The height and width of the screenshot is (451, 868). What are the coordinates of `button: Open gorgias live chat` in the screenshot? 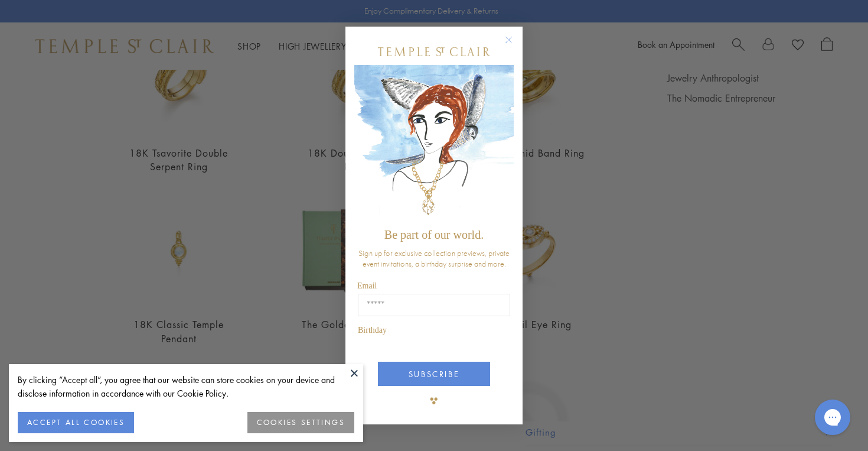 It's located at (24, 22).